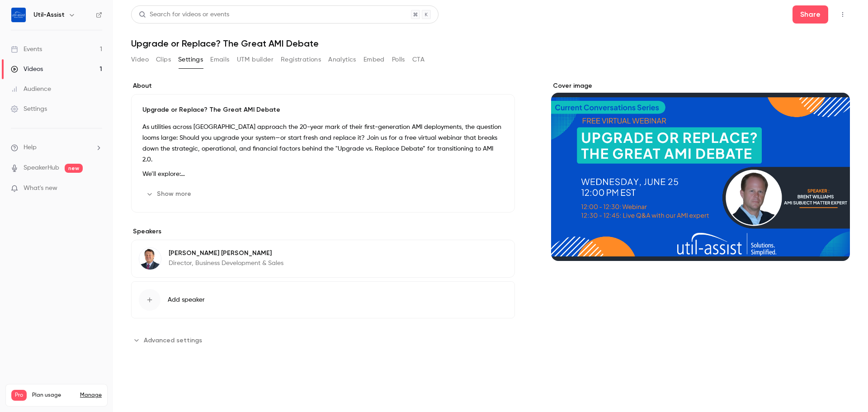 This screenshot has width=868, height=412. Describe the element at coordinates (26, 50) in the screenshot. I see `div: Events` at that location.